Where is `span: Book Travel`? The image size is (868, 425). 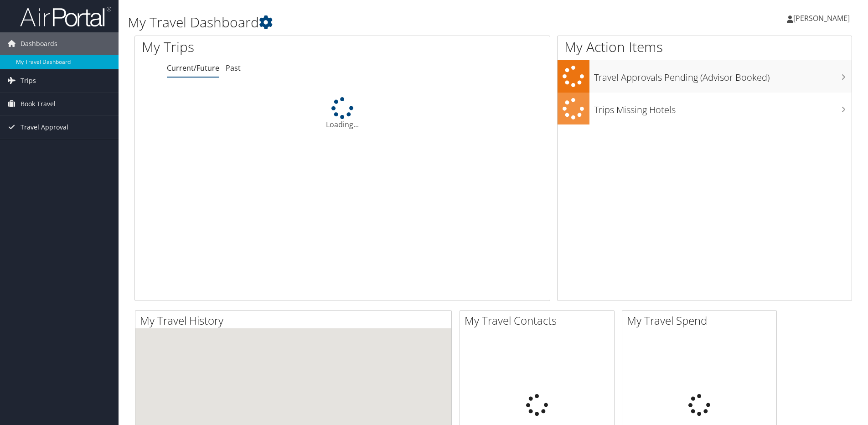
span: Book Travel is located at coordinates (38, 104).